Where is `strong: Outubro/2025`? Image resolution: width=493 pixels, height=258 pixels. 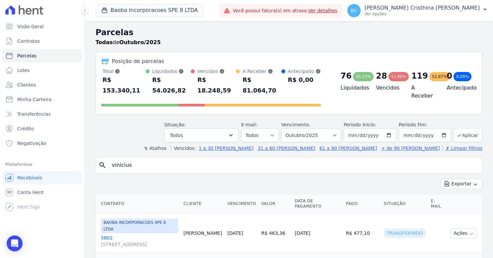 strong: Outubro/2025 is located at coordinates (140, 42).